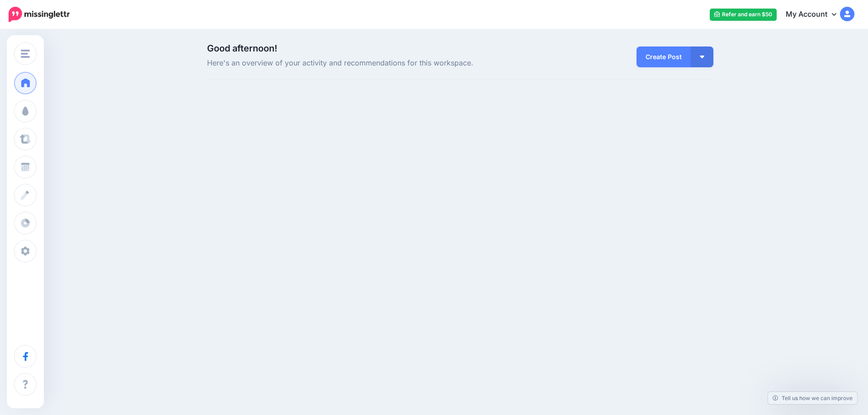  What do you see at coordinates (812, 398) in the screenshot?
I see `a: Tell us how we can improve` at bounding box center [812, 398].